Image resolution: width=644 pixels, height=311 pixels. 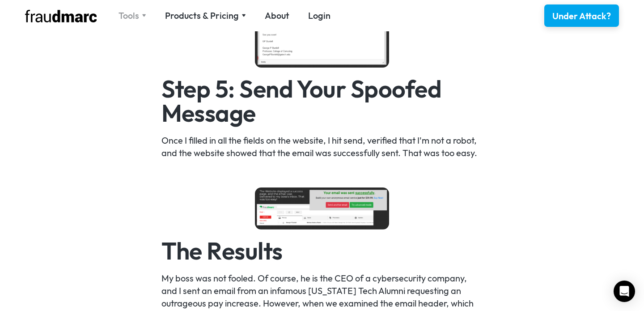 I want to click on div: Under Attack?, so click(x=582, y=16).